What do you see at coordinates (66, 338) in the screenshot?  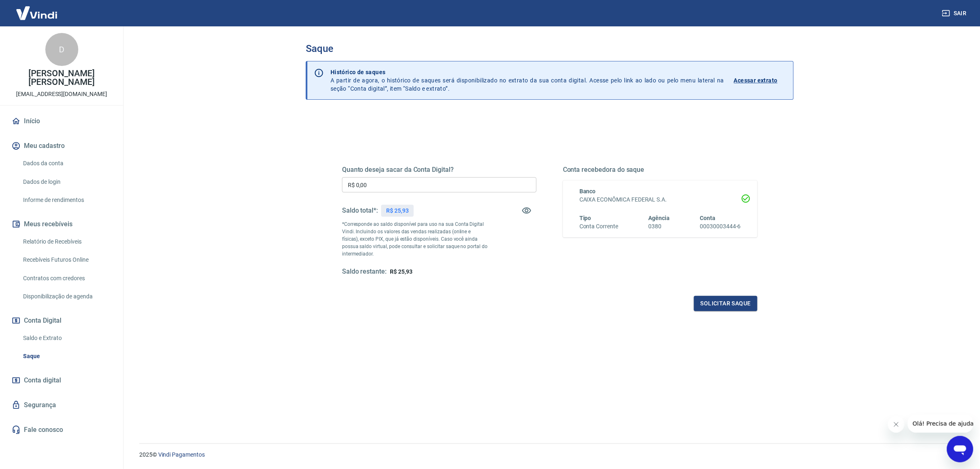 I see `a: Saldo e Extrato` at bounding box center [66, 338].